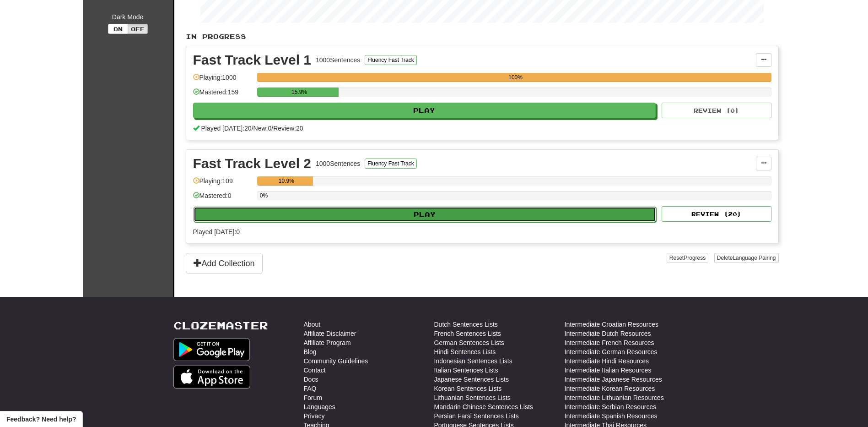 Image resolution: width=868 pixels, height=427 pixels. What do you see at coordinates (473, 361) in the screenshot?
I see `a: Indonesian Sentences Lists` at bounding box center [473, 361].